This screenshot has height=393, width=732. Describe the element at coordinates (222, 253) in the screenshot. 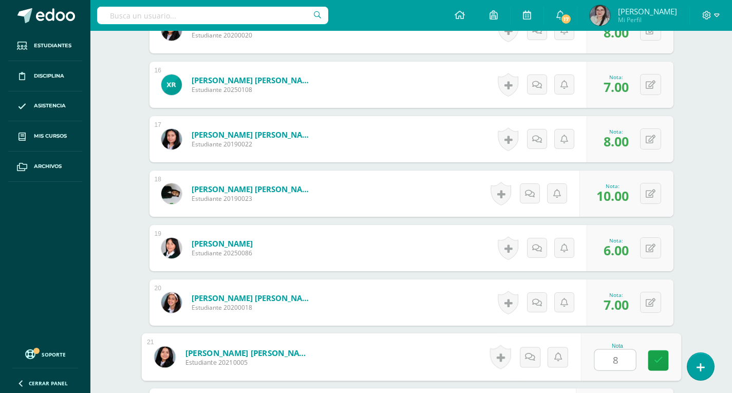

I see `span: Estudiante 20250086` at that location.